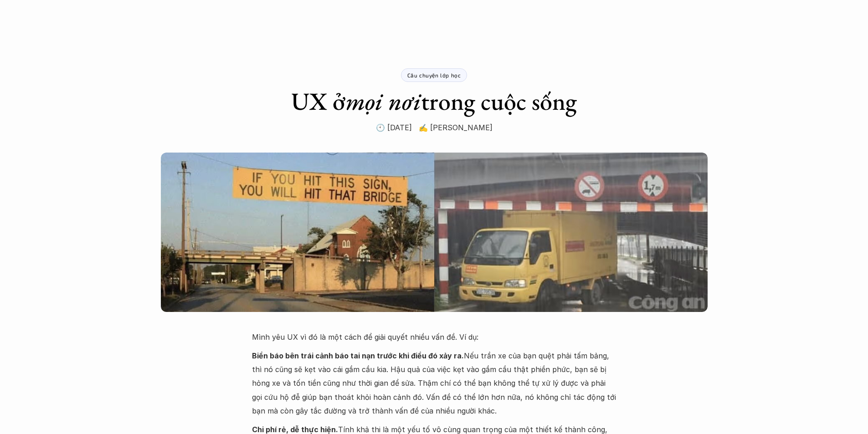 The height and width of the screenshot is (434, 868). Describe the element at coordinates (383, 101) in the screenshot. I see `em: mọi nơi` at that location.